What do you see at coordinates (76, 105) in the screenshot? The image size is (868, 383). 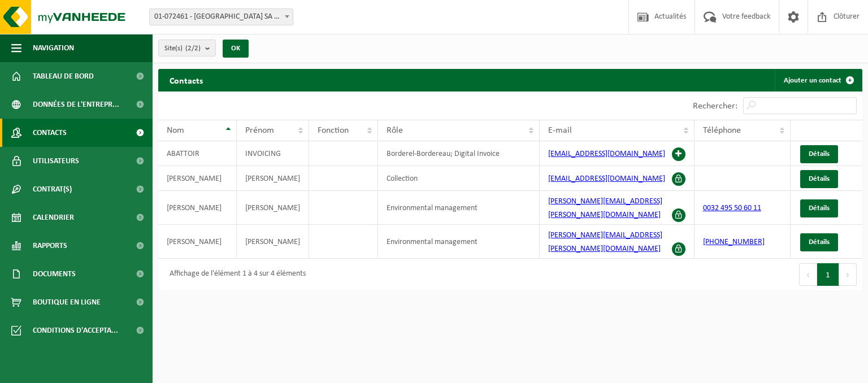 I see `span: Données de l'entrepr...` at bounding box center [76, 105].